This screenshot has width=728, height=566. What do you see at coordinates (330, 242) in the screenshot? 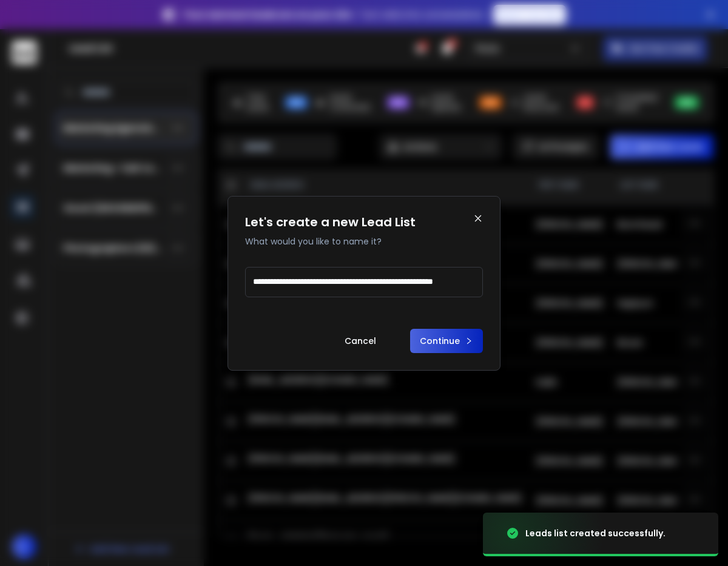
I see `p: What would you like to name it?` at bounding box center [330, 242].